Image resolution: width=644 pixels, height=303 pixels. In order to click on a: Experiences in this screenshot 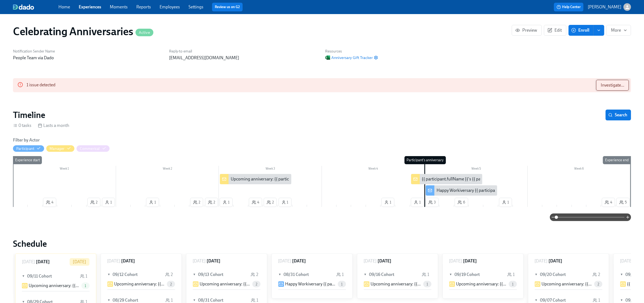, I will do `click(90, 7)`.